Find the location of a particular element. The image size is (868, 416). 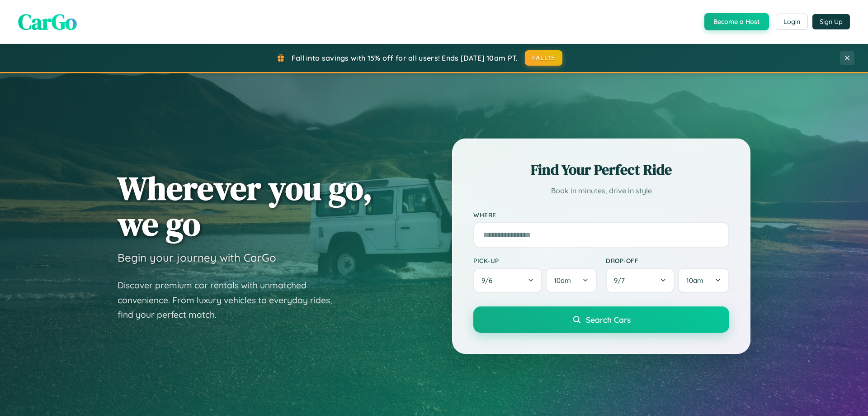

span: 9 / 7 is located at coordinates (622, 280).